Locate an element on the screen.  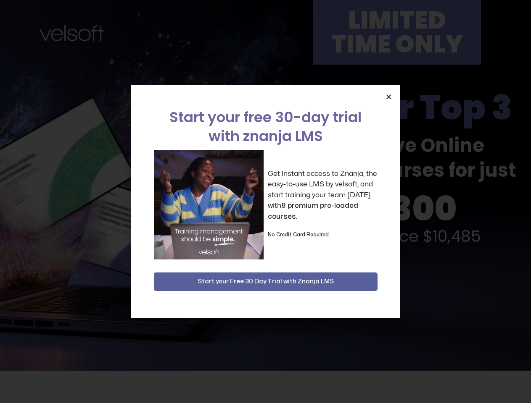
button: Start your Free 30 Day Trial with Znanja LMS is located at coordinates (266, 282).